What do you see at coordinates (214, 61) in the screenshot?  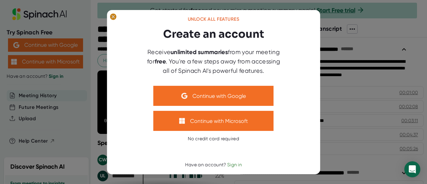 I see `div: Receive from your meeting for . You're a few steps away from accessing all of Spinach AI's powerf...` at bounding box center [214, 61].